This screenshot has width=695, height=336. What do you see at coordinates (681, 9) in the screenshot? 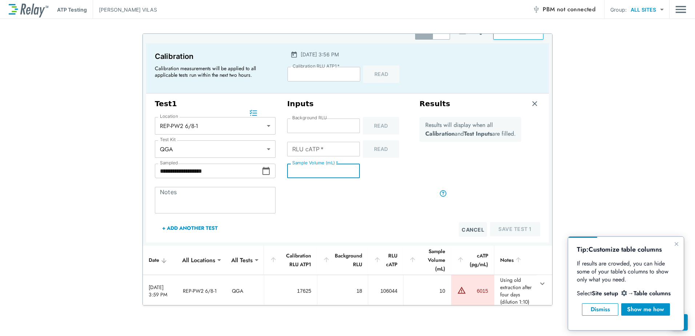
I see `img: Drawer Icon` at bounding box center [681, 9].